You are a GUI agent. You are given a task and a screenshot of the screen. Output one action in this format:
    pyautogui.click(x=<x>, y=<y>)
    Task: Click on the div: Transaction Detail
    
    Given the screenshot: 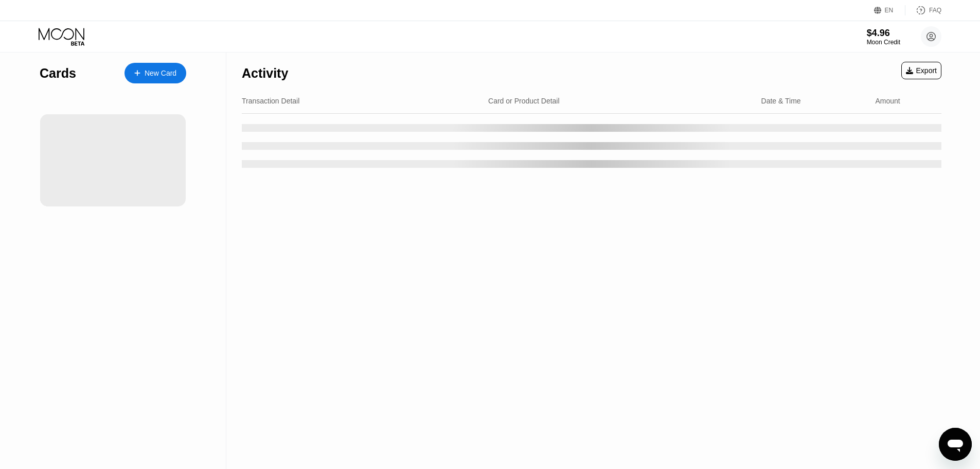 What is the action you would take?
    pyautogui.click(x=271, y=101)
    